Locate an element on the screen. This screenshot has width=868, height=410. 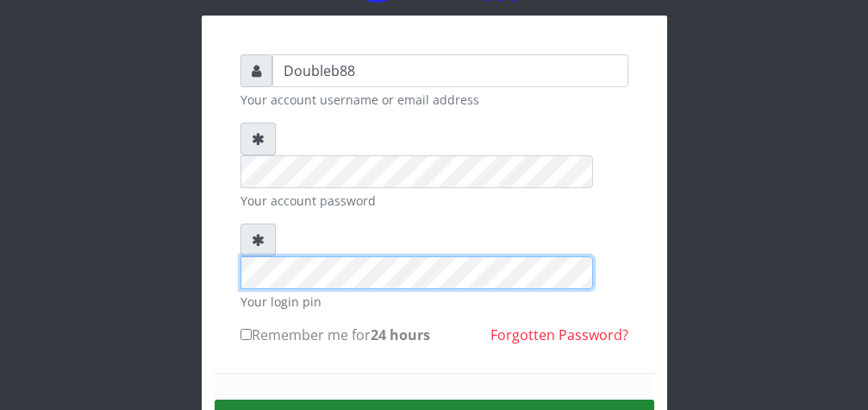
label: Remember me for is located at coordinates (336, 335).